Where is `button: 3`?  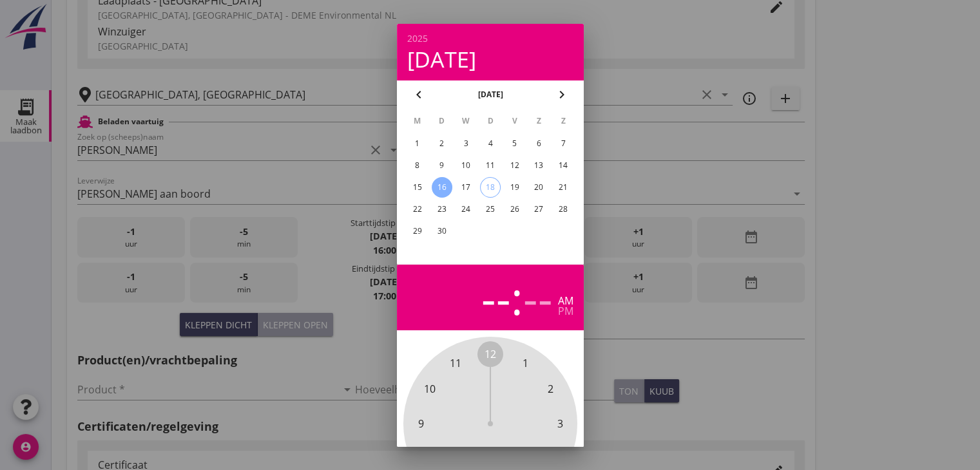 button: 3 is located at coordinates (466, 143).